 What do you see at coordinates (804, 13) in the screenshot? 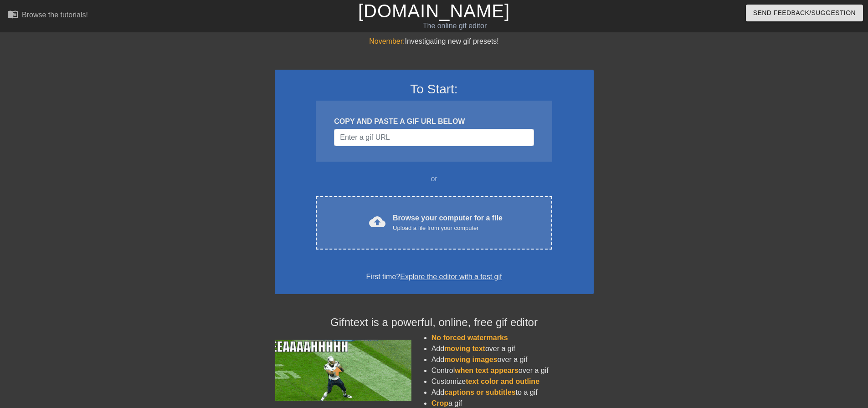
I see `span: Send Feedback/Suggestion` at bounding box center [804, 13].